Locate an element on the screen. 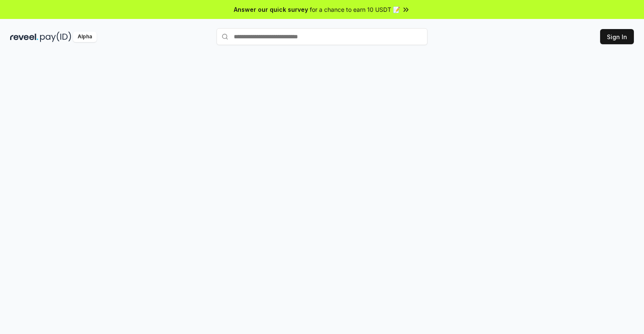 The width and height of the screenshot is (644, 334). div: Alpha is located at coordinates (85, 37).